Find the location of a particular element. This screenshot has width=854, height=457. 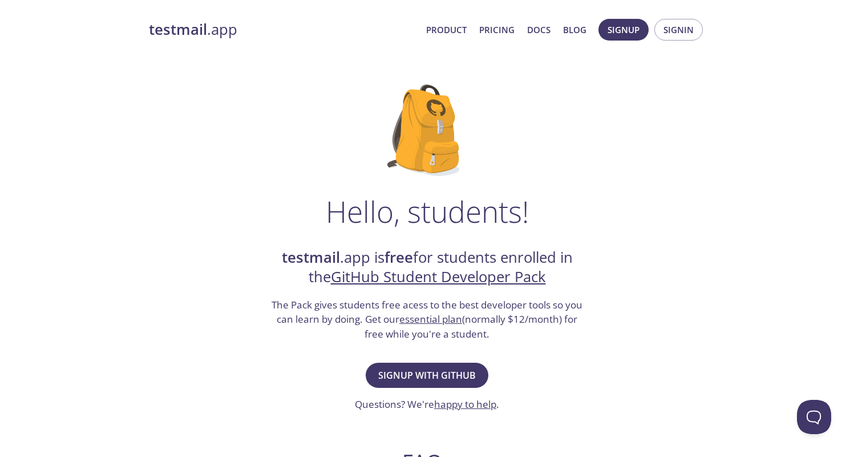

a: Blog is located at coordinates (575, 30).